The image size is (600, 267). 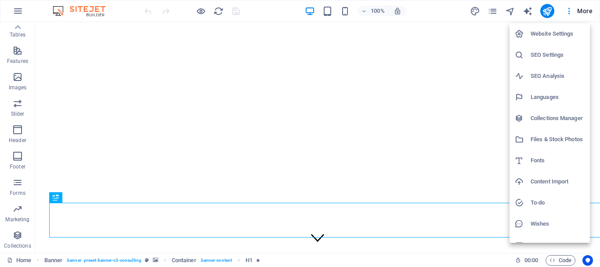 I want to click on h6: SEO Settings, so click(x=557, y=55).